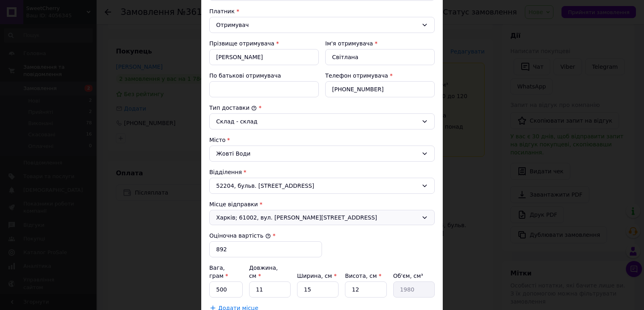 The width and height of the screenshot is (644, 310). What do you see at coordinates (357, 75) in the screenshot?
I see `label: Телефон отримувача` at bounding box center [357, 75].